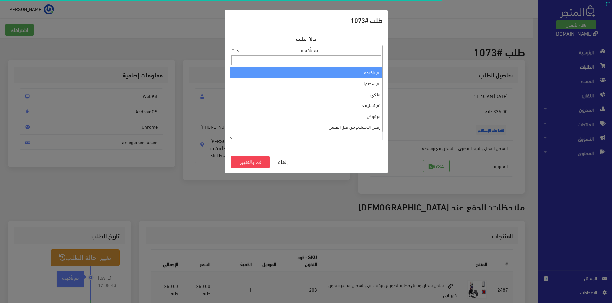  Describe the element at coordinates (306, 83) in the screenshot. I see `li: تم شحنها` at that location.